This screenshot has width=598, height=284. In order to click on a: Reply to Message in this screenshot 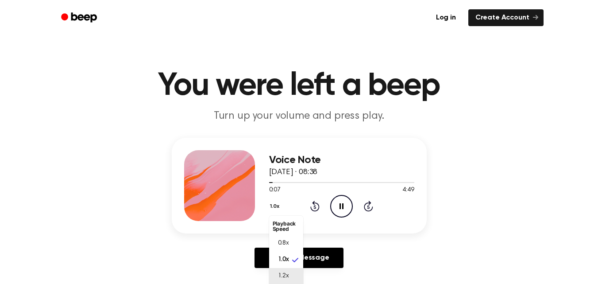, I will do `click(299, 258)`.